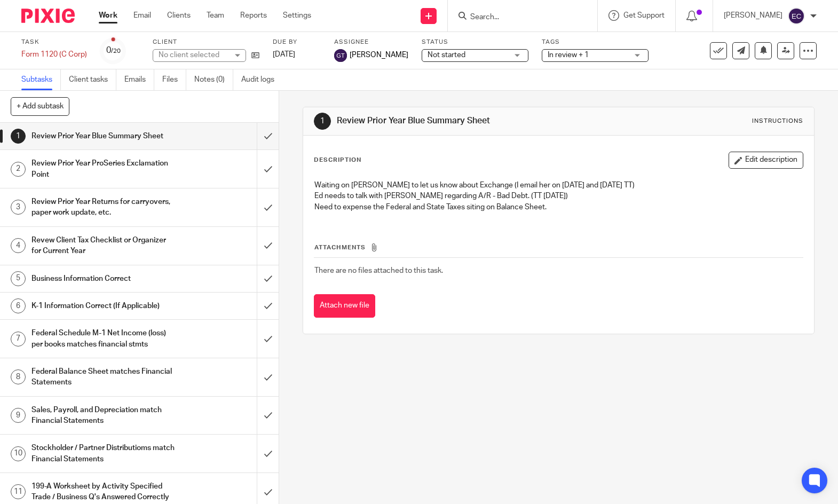 This screenshot has height=504, width=838. I want to click on div: 3, so click(18, 207).